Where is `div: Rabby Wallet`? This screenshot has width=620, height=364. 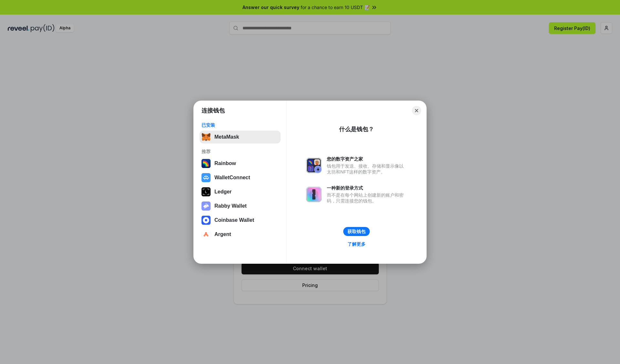
div: Rabby Wallet is located at coordinates (230, 206).